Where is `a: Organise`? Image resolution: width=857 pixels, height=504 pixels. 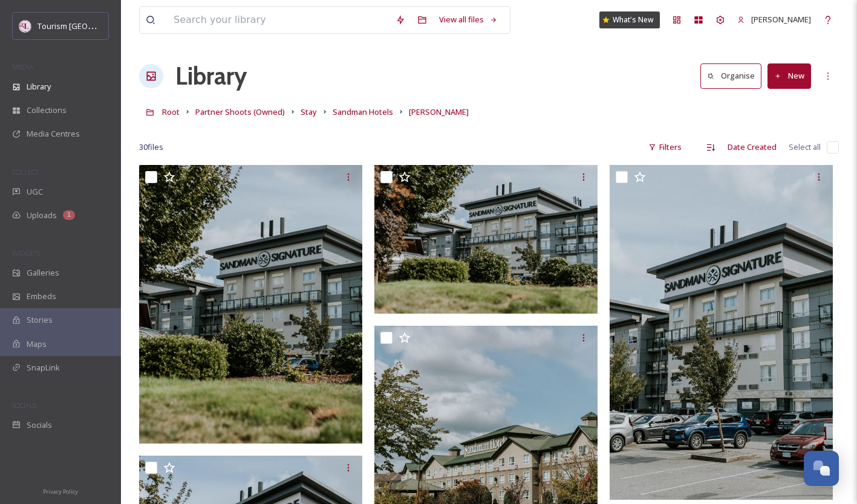 a: Organise is located at coordinates (734, 76).